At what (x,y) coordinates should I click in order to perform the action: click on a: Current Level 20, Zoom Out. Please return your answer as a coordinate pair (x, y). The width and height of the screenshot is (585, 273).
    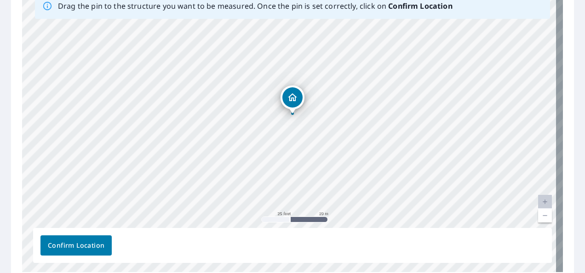
    Looking at the image, I should click on (545, 216).